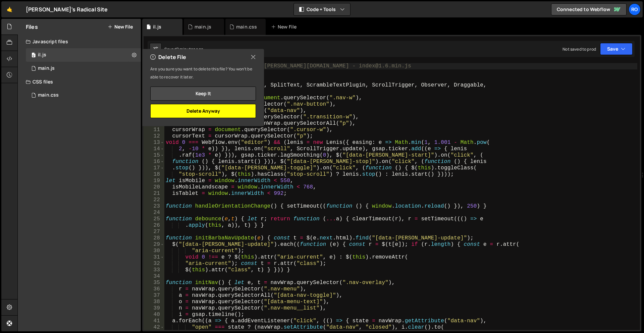 This screenshot has height=333, width=644. What do you see at coordinates (154, 314) in the screenshot?
I see `div: 40` at bounding box center [154, 314].